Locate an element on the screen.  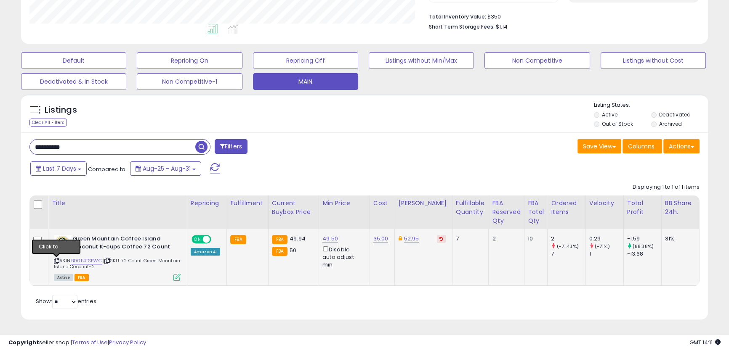
p: Listing States: is located at coordinates (651, 105).